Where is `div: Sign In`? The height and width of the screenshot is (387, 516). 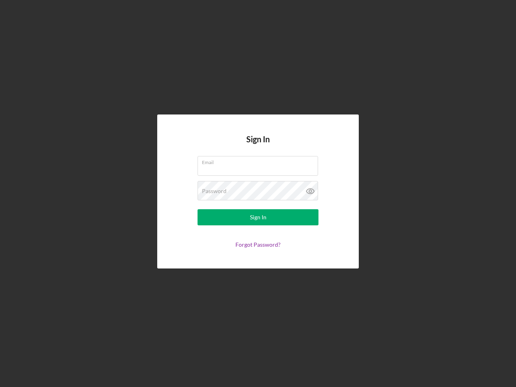 div: Sign In is located at coordinates (258, 217).